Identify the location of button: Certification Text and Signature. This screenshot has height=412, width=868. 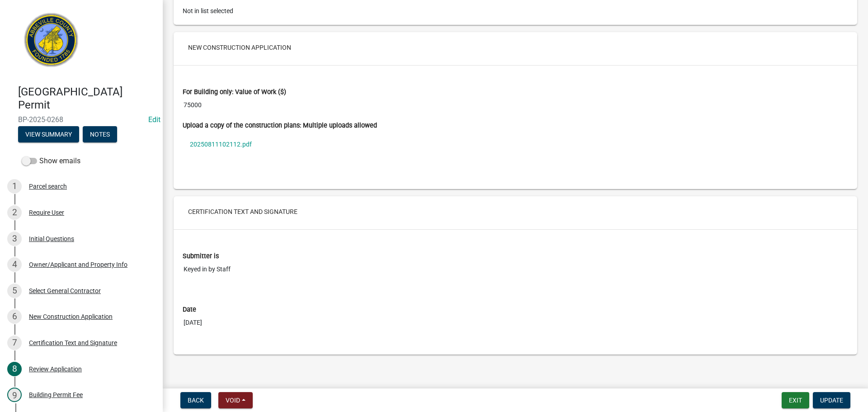
(243, 212).